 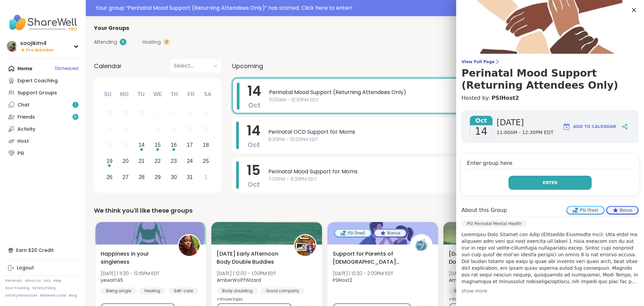 What do you see at coordinates (190, 113) in the screenshot?
I see `div: Not available Friday, October 3rd, 2025` at bounding box center [190, 113].